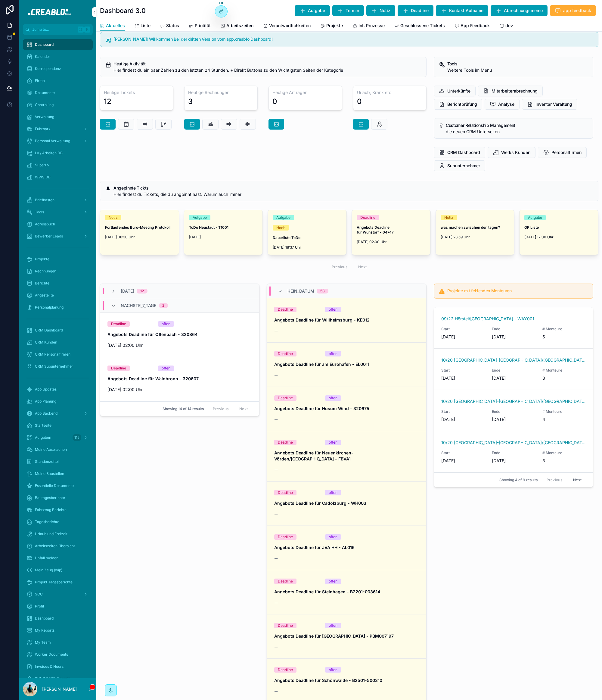  What do you see at coordinates (45, 224) in the screenshot?
I see `span: Adressbuch` at bounding box center [45, 224].